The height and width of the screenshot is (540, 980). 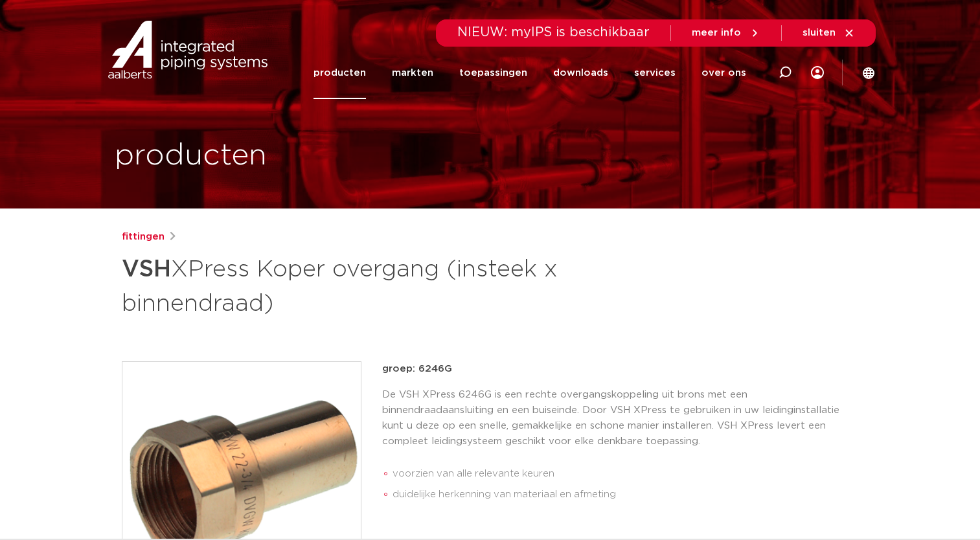 I want to click on p: groep: 6246G, so click(x=621, y=369).